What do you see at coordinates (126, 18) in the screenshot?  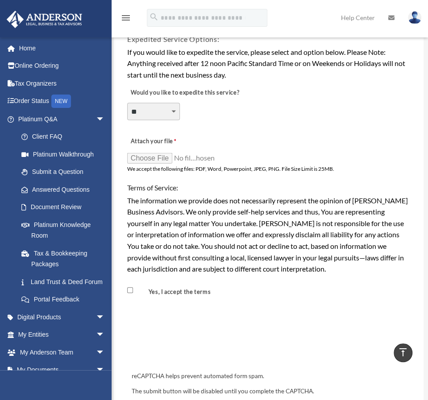 I see `i: menu` at bounding box center [126, 18].